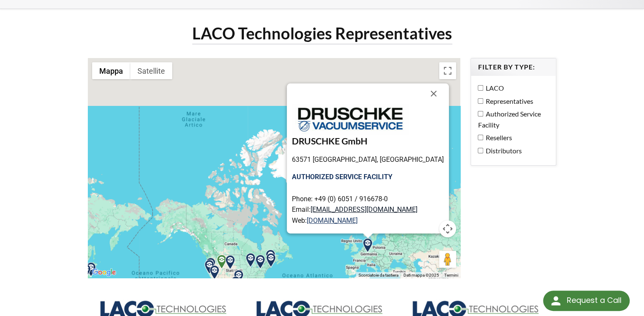 The height and width of the screenshot is (316, 644). What do you see at coordinates (350, 119) in the screenshot?
I see `img: druschke_274X72.jpg` at bounding box center [350, 119].